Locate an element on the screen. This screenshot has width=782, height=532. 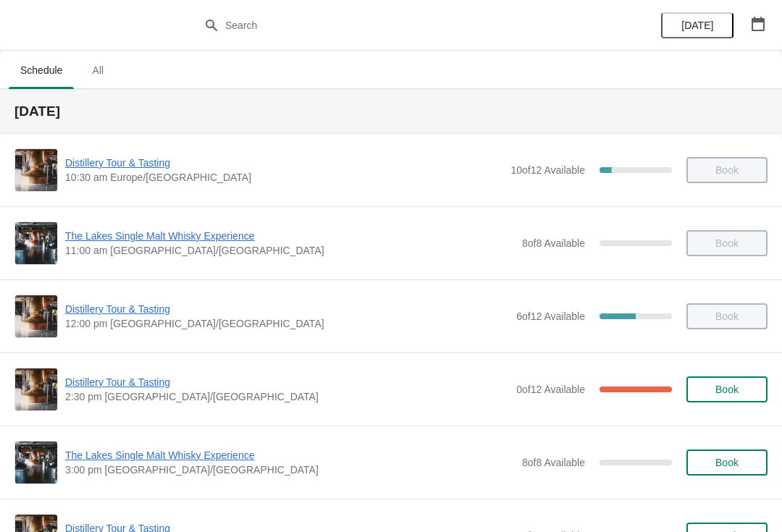
span: Schedule is located at coordinates (41, 70).